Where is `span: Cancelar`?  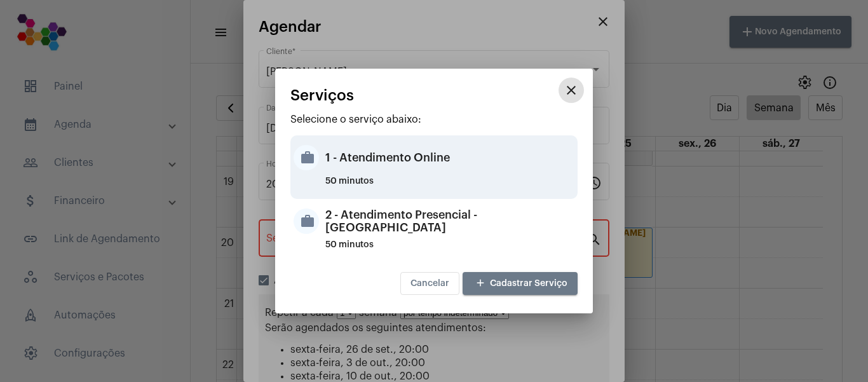
span: Cancelar is located at coordinates (430, 284).